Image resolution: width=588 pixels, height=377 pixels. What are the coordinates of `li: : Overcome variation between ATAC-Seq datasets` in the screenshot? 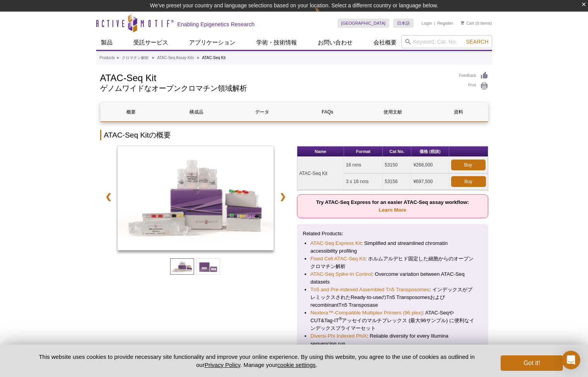 It's located at (392, 278).